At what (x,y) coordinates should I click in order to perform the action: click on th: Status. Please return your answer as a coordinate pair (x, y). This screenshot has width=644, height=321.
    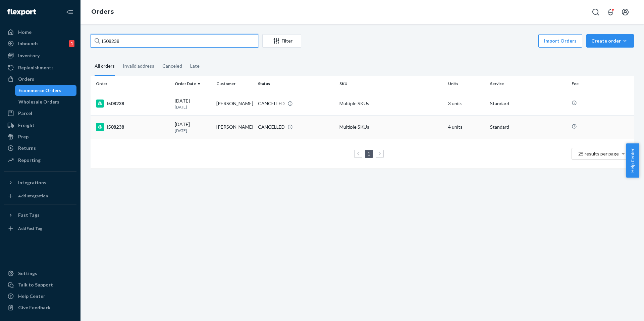
    Looking at the image, I should click on (296, 84).